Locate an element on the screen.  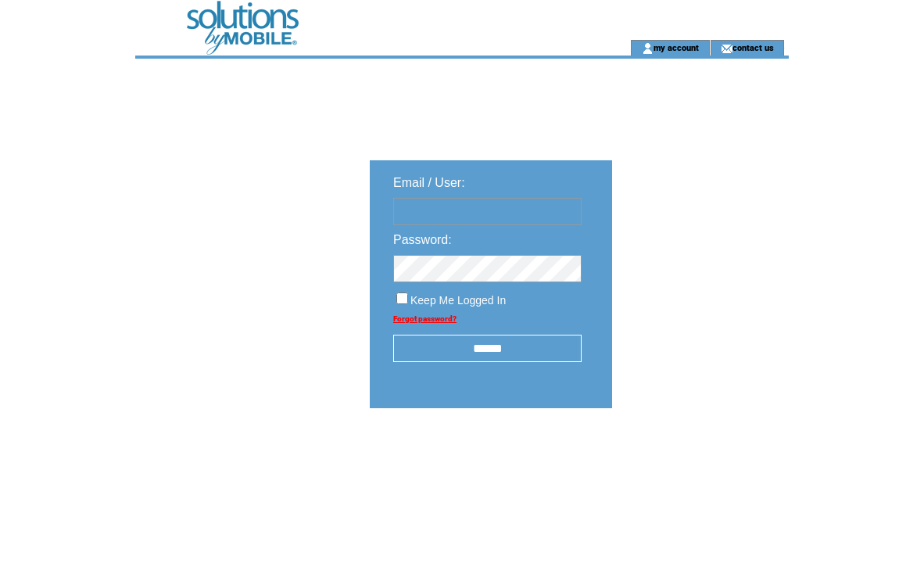
span: Keep Me Logged In is located at coordinates (458, 301).